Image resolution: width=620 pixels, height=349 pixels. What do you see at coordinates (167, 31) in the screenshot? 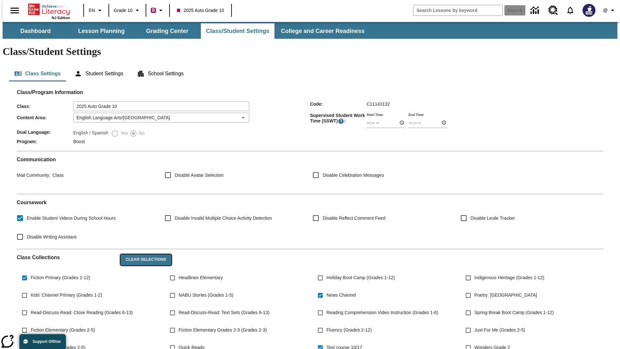
I see `button: Grading Center` at bounding box center [167, 31].